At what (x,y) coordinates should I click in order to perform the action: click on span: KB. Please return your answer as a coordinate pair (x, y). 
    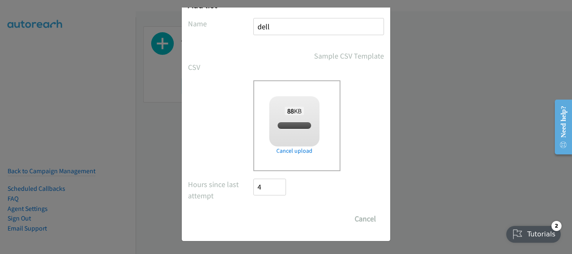
    Looking at the image, I should click on (294, 111).